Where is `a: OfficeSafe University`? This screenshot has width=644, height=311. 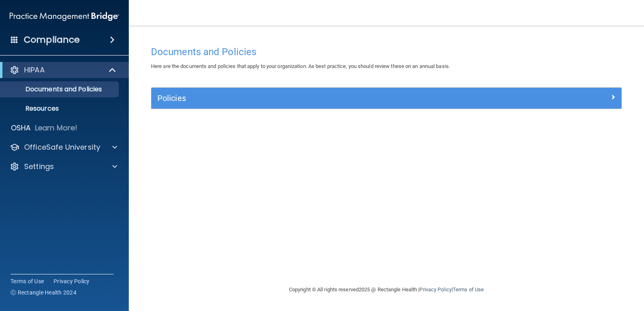
a: OfficeSafe University is located at coordinates (63, 147).